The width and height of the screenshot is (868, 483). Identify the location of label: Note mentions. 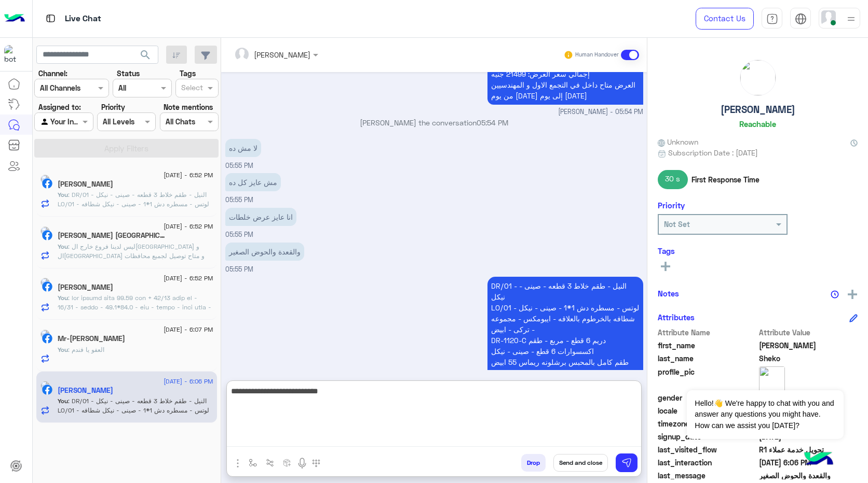
(188, 107).